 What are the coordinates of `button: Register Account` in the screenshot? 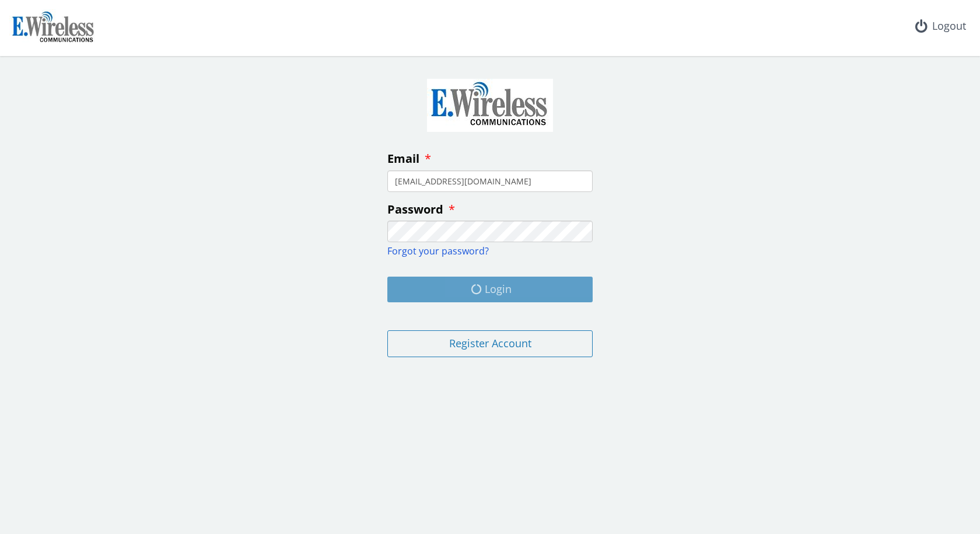 It's located at (490, 343).